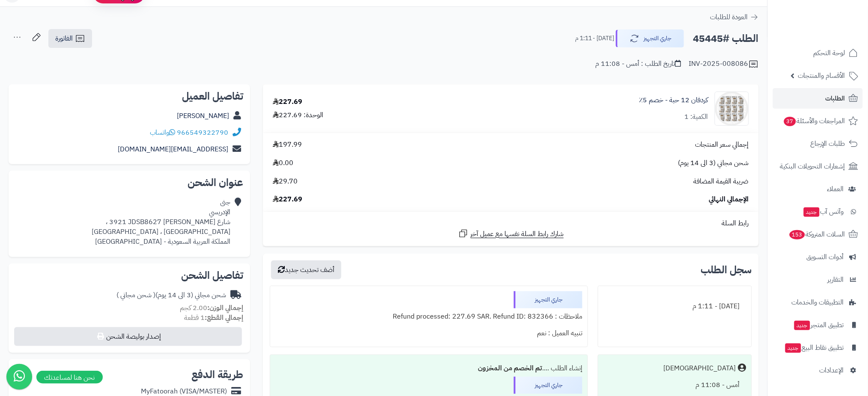  Describe the element at coordinates (726, 270) in the screenshot. I see `h3: سجل الطلب` at that location.